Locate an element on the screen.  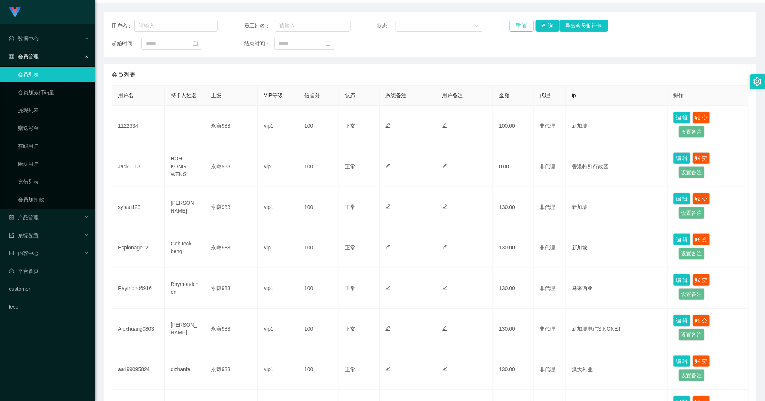
span: VIP等级 is located at coordinates (273, 95).